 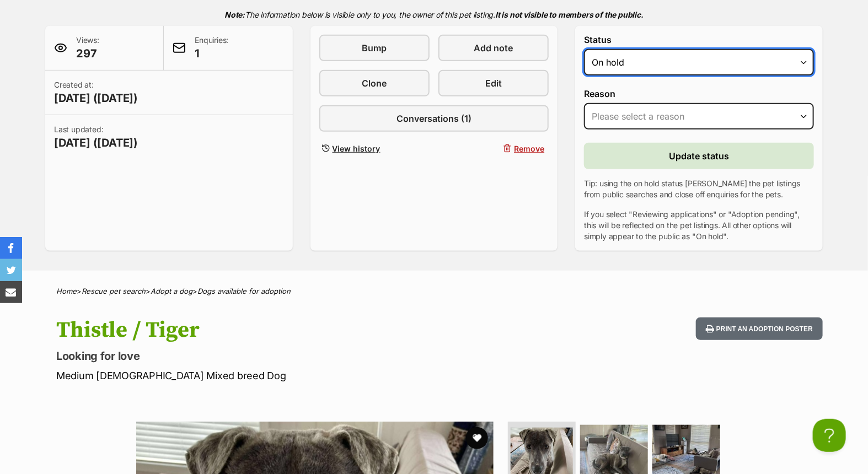 What do you see at coordinates (290, 331) in the screenshot?
I see `h1: Thistle / Tiger` at bounding box center [290, 331].